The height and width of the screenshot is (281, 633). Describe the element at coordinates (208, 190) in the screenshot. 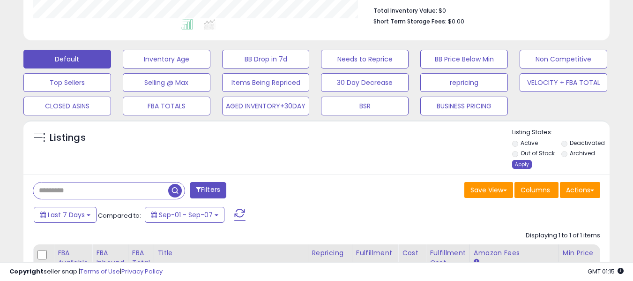

I see `button: Filters` at that location.